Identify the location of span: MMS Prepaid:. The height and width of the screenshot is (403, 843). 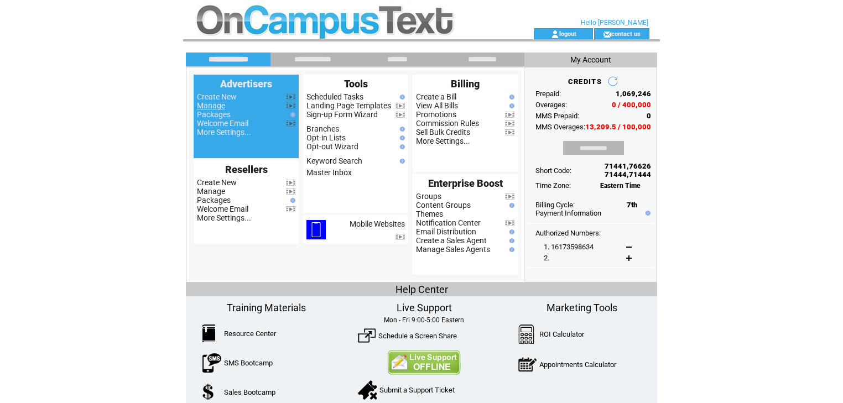
(557, 116).